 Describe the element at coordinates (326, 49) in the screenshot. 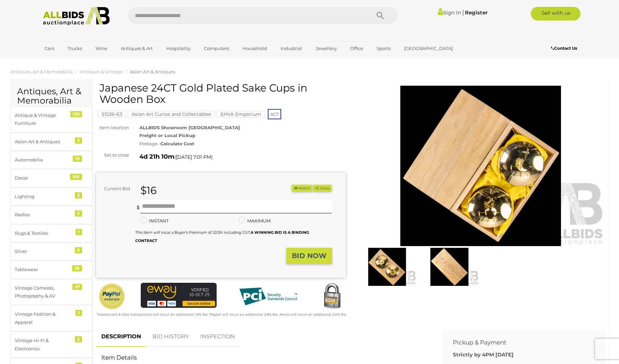

I see `a: Jewellery` at that location.